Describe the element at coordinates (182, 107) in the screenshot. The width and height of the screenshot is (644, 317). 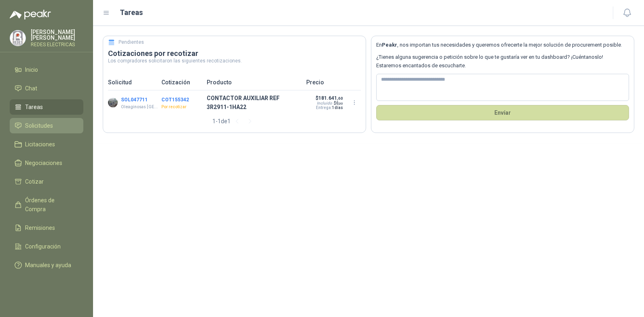
I see `p: Por recotizar` at that location.